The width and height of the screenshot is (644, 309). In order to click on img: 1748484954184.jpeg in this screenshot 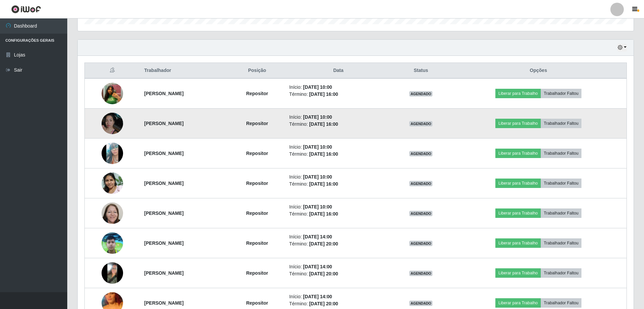, I will do `click(112, 273)`.